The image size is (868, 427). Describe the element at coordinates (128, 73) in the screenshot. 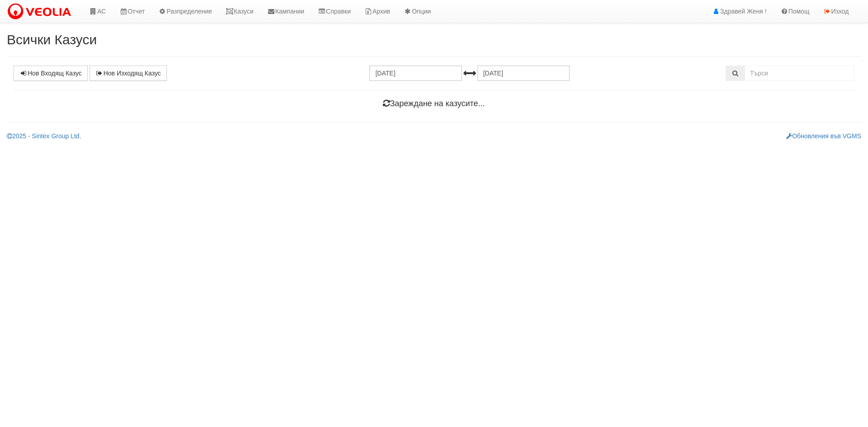

I see `a: Нов Изходящ Казус` at that location.